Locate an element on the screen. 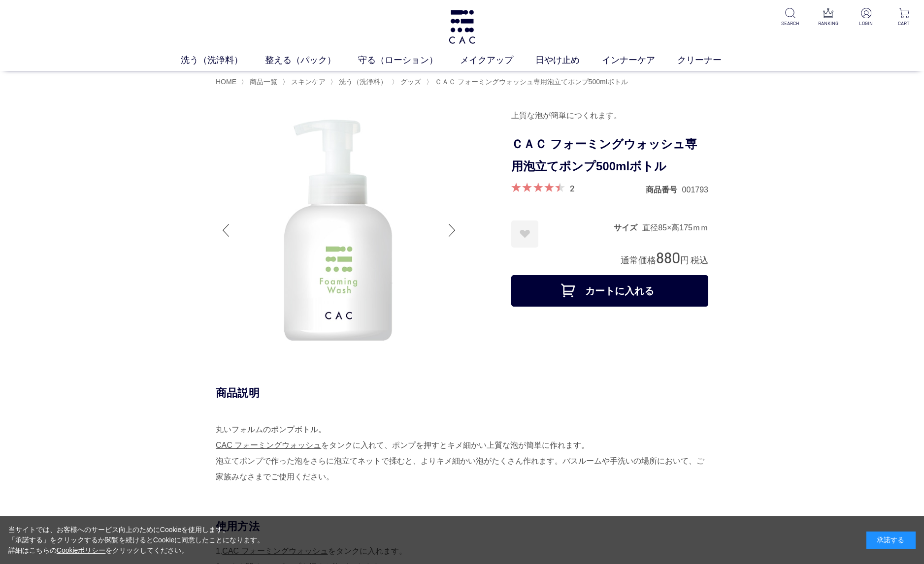 This screenshot has height=564, width=924. div: 上質な泡が簡単につくれます。 is located at coordinates (610, 115).